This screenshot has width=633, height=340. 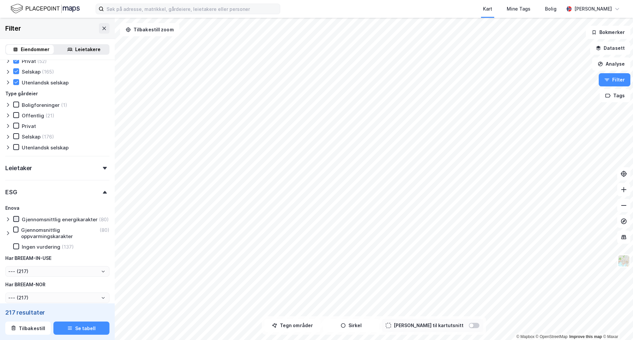 I want to click on div: (176), so click(x=48, y=137).